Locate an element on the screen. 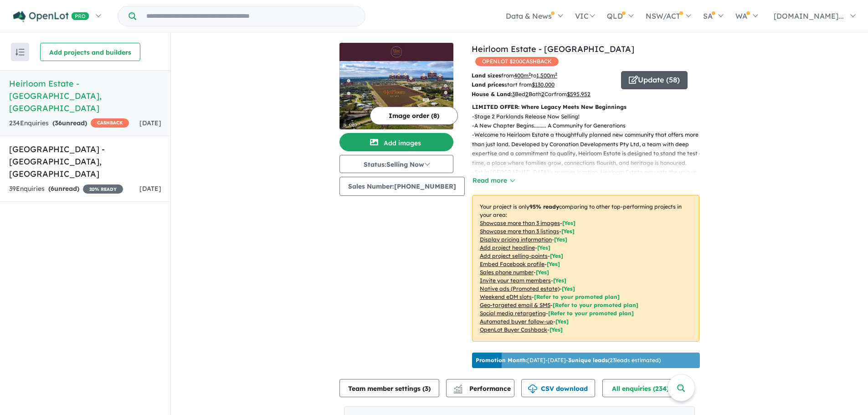 The width and height of the screenshot is (868, 415). u: 3 is located at coordinates (514, 94).